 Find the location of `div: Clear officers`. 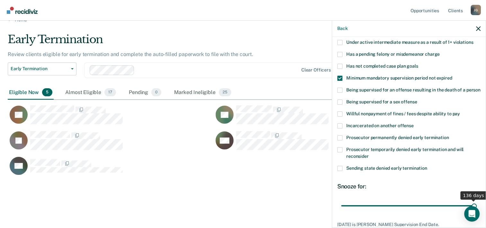

div: Clear officers is located at coordinates (316, 70).